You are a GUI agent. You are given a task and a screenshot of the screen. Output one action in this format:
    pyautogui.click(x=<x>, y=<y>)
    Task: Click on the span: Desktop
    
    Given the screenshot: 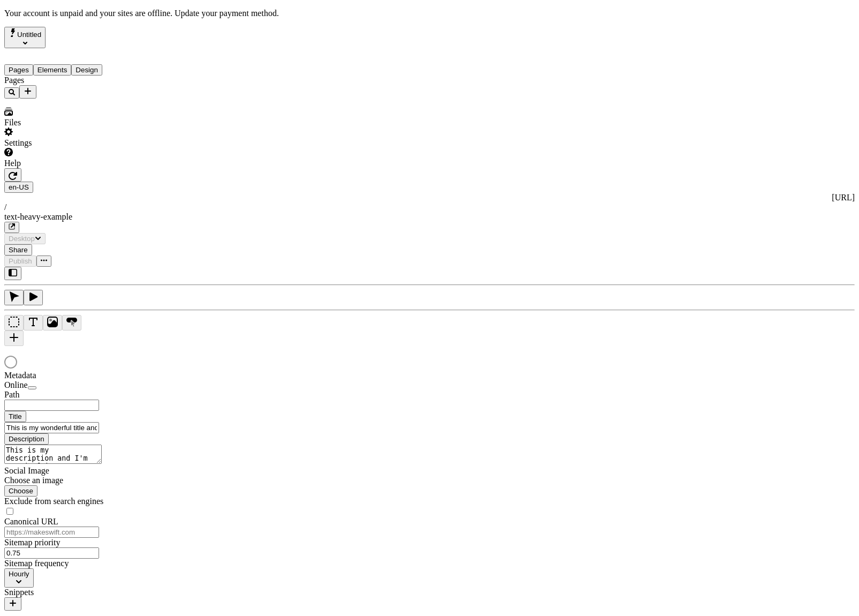 What is the action you would take?
    pyautogui.click(x=21, y=238)
    